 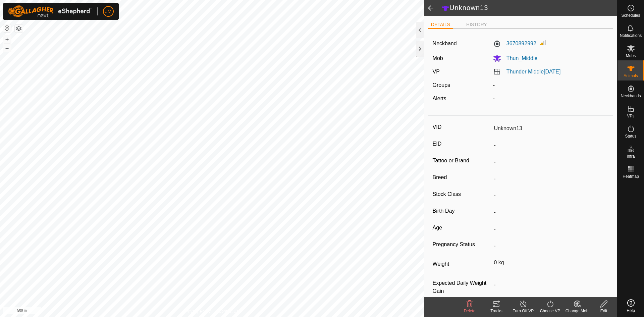 I want to click on span: Help, so click(x=630, y=310).